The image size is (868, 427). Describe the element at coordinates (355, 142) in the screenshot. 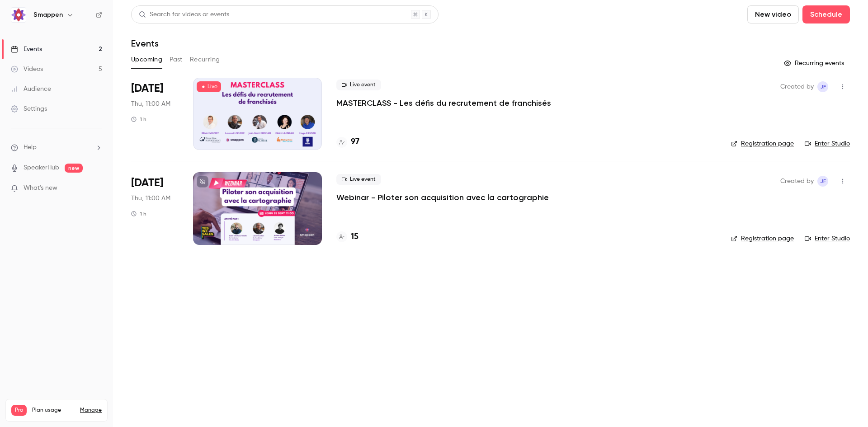

I see `h4: 97` at that location.